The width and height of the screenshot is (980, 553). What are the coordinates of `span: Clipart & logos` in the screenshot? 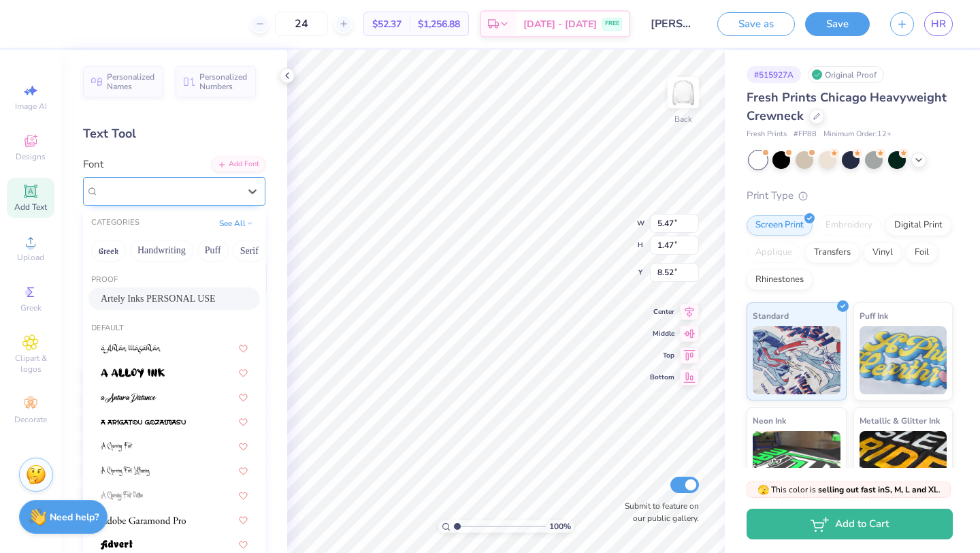 It's located at (31, 364).